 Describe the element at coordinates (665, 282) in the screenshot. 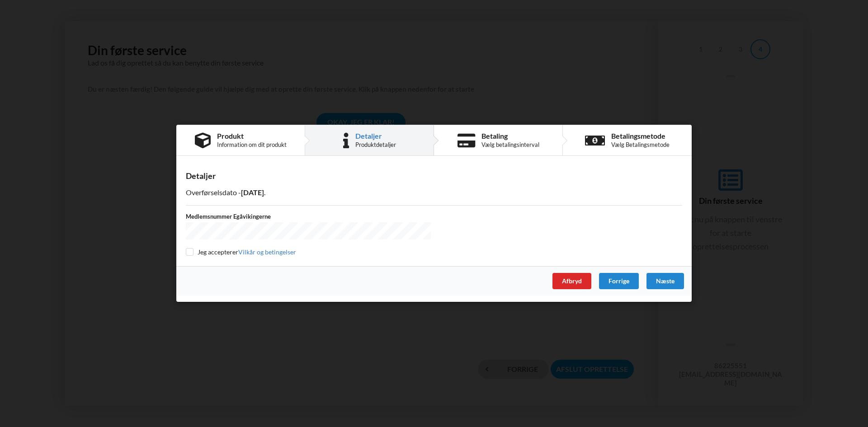

I see `div: Næste` at that location.